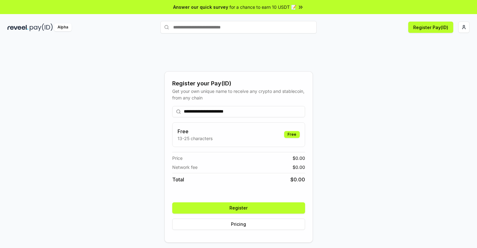 This screenshot has width=477, height=248. Describe the element at coordinates (201, 7) in the screenshot. I see `span: Answer our quick survey` at that location.